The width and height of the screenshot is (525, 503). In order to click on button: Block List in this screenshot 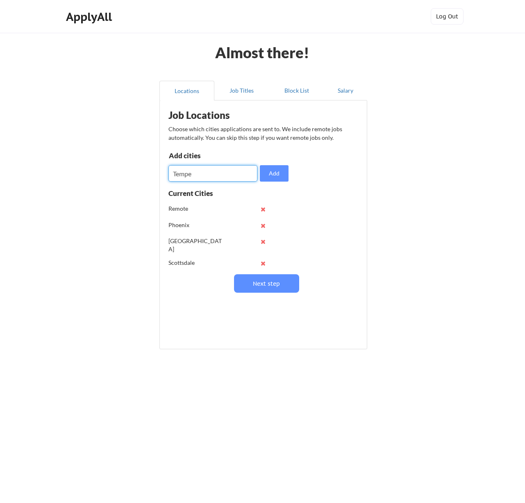, I will do `click(297, 91)`.